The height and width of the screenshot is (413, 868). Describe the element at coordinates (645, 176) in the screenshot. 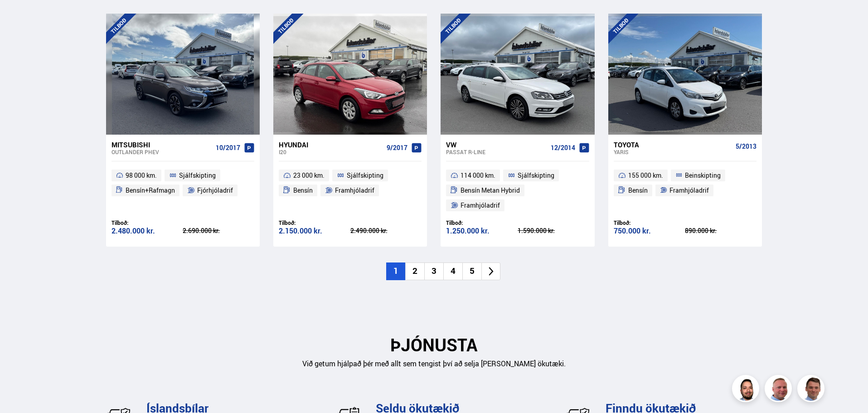

I see `span: 155 000 km.` at that location.